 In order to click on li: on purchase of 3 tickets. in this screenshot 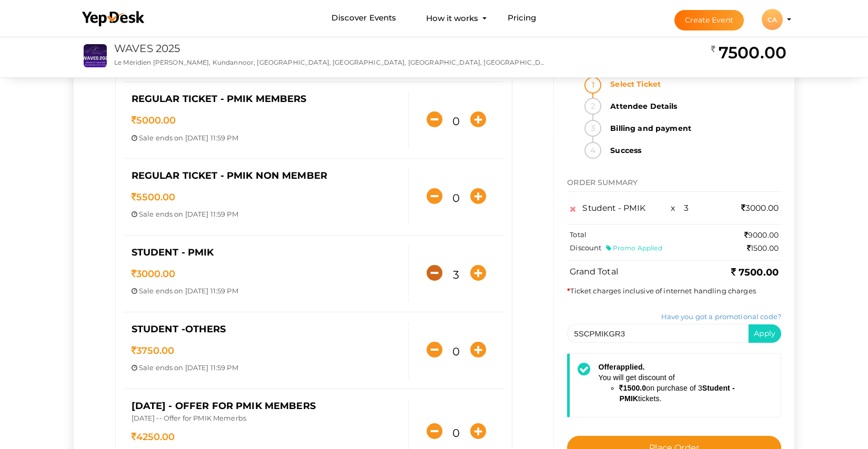, I will do `click(696, 394)`.